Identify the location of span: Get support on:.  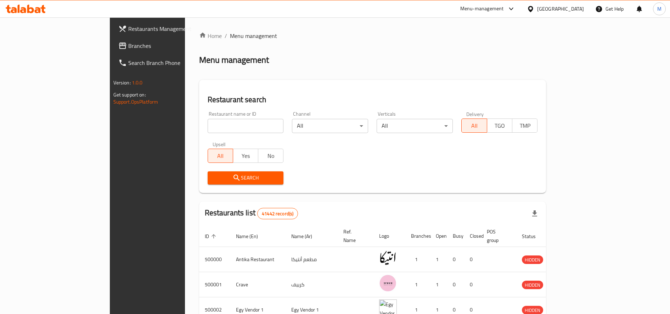
(130, 95).